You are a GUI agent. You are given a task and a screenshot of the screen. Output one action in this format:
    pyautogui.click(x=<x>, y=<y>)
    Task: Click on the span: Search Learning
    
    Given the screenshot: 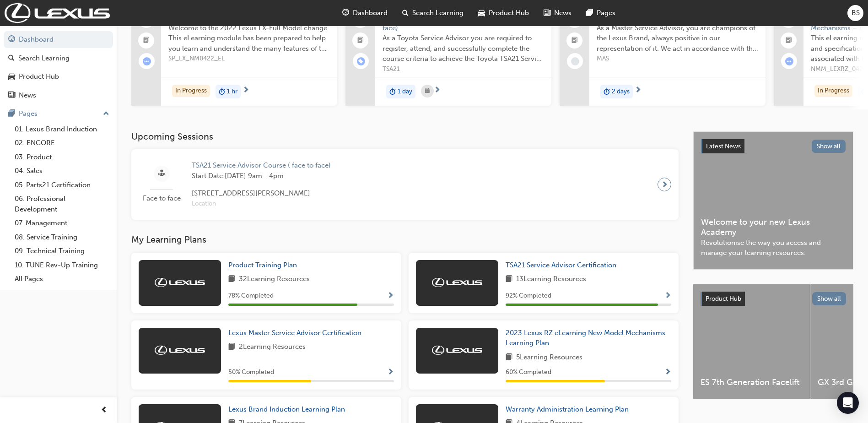 What is the action you would take?
    pyautogui.click(x=438, y=13)
    